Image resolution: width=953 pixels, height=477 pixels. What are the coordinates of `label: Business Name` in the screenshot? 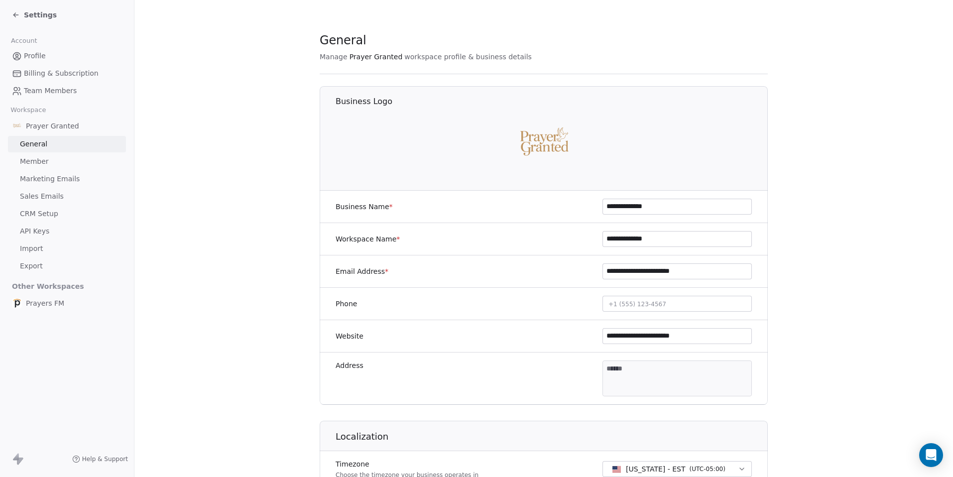 It's located at (364, 207).